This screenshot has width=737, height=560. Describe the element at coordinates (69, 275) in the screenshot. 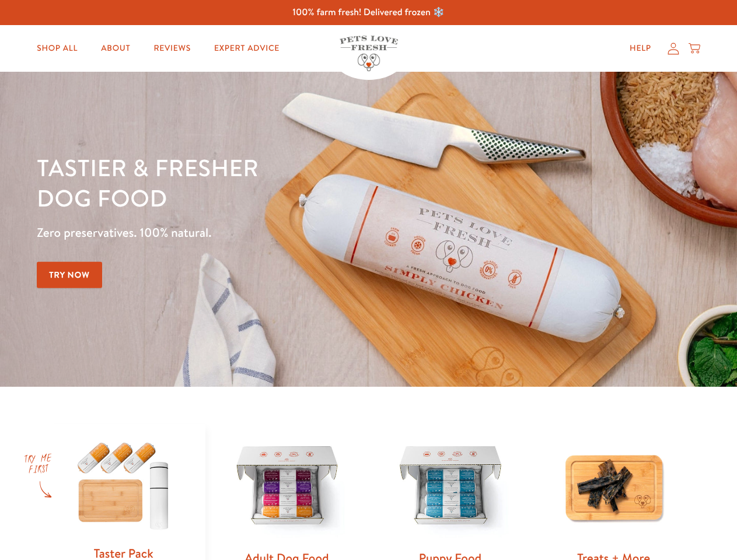

I see `a: Try Now` at that location.